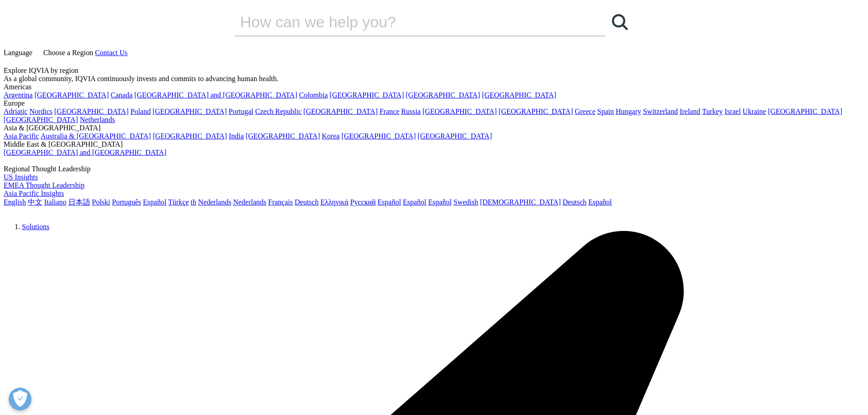  I want to click on button: Ouvrir le centre de préférences, so click(20, 399).